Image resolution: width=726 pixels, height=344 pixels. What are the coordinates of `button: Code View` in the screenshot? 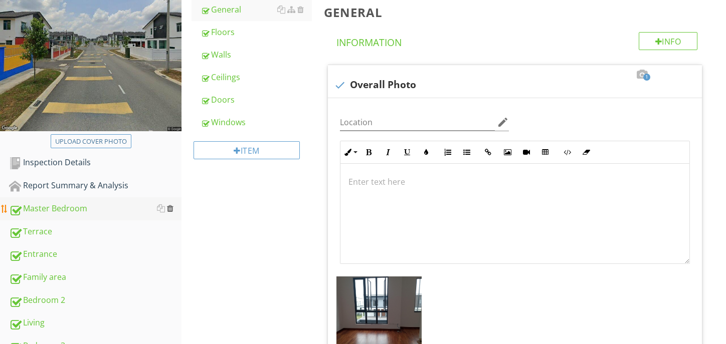 It's located at (567, 152).